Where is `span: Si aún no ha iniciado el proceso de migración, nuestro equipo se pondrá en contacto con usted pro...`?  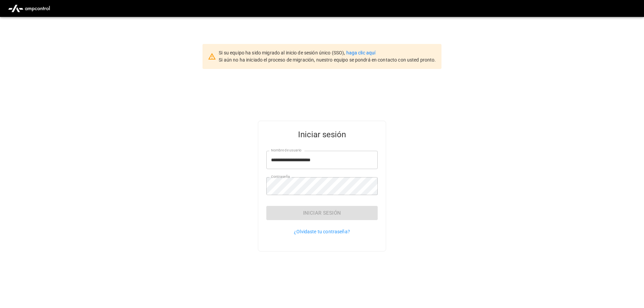
span: Si aún no ha iniciado el proceso de migración, nuestro equipo se pondrá en contacto con usted pro... is located at coordinates (327, 60).